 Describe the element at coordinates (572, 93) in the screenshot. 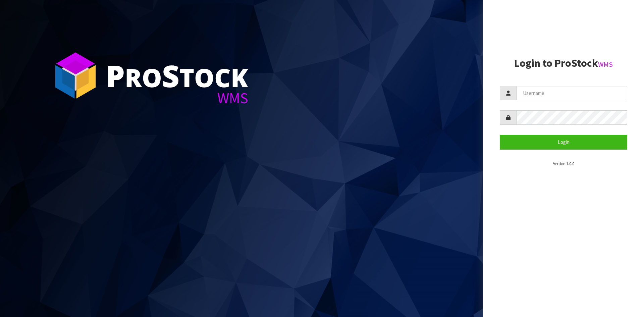

I see `input: Username` at that location.